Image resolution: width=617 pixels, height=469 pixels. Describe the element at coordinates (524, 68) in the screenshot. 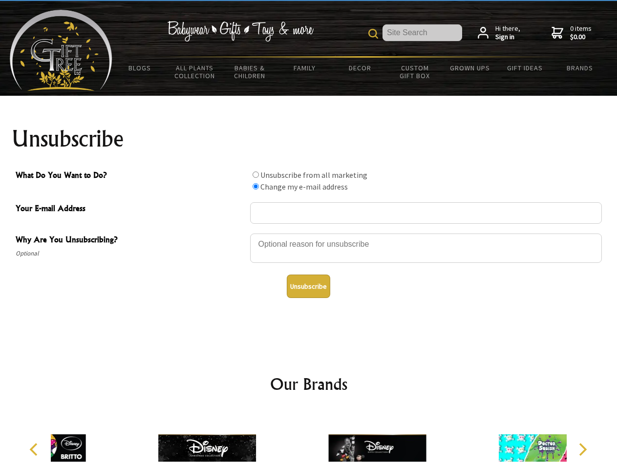

I see `a: Gift Ideas` at that location.